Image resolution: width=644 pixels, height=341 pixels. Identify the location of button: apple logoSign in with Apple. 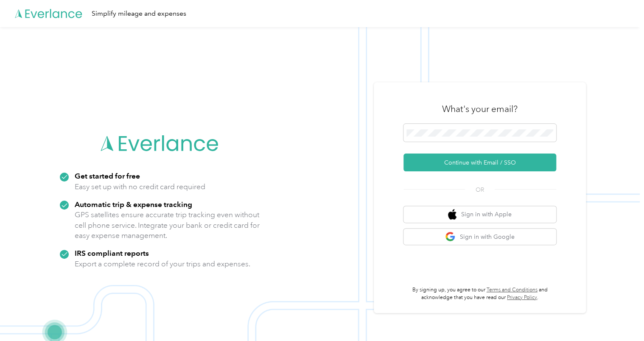
(480, 214).